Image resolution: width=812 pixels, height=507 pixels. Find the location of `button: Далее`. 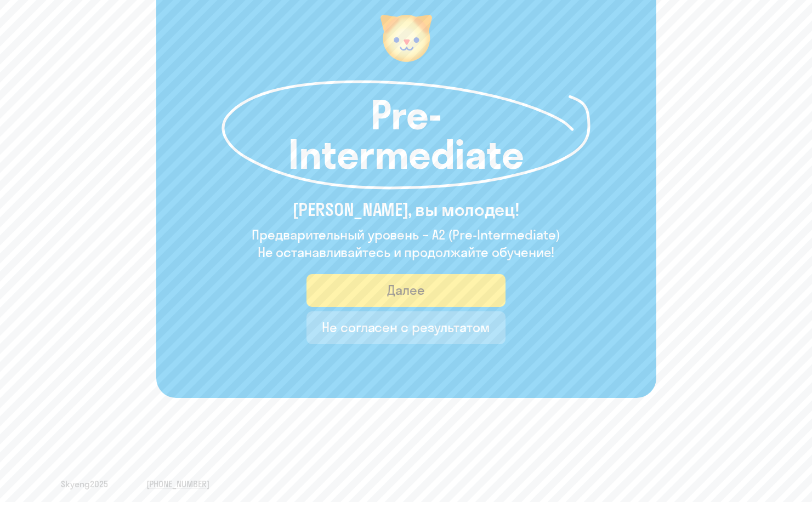

button: Далее is located at coordinates (406, 290).